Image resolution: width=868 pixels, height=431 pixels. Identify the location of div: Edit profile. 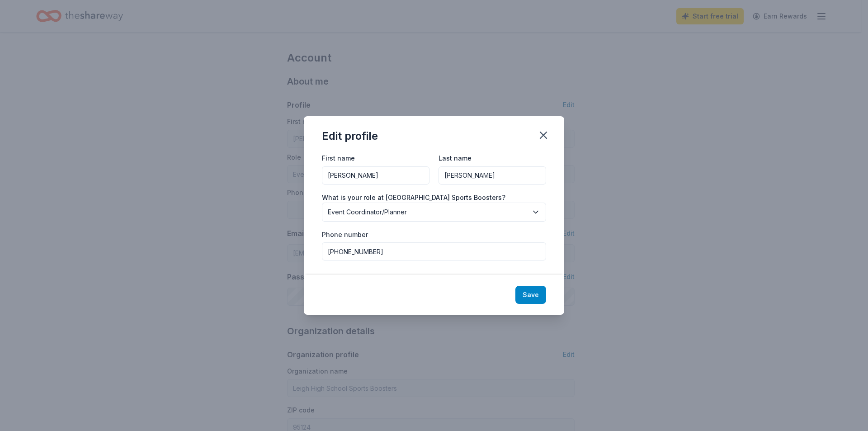
(350, 136).